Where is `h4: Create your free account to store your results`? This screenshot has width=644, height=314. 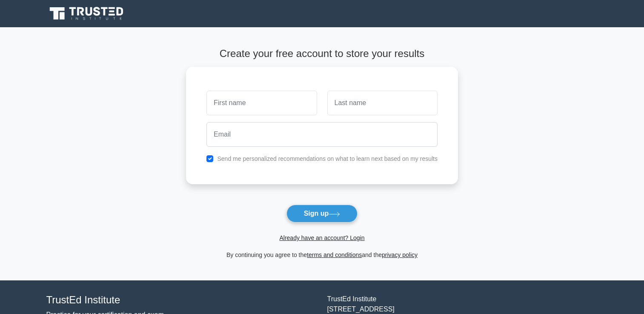
h4: Create your free account to store your results is located at coordinates (322, 54).